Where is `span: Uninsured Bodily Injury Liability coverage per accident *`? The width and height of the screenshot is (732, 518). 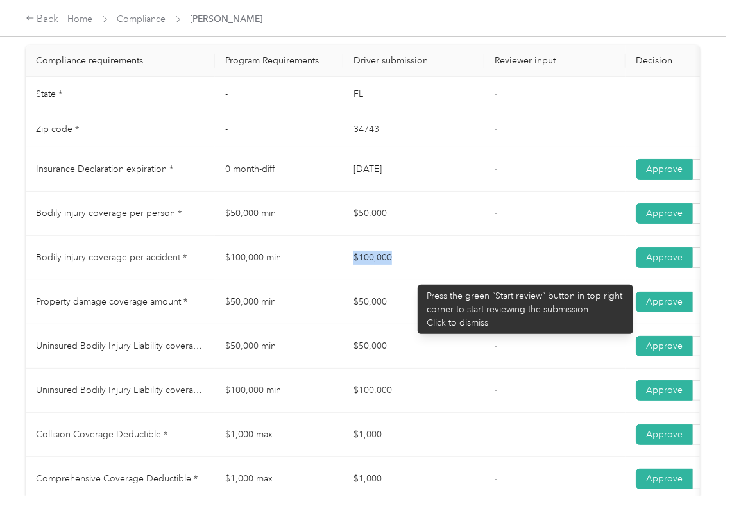
span: Uninsured Bodily Injury Liability coverage per accident * is located at coordinates (149, 390).